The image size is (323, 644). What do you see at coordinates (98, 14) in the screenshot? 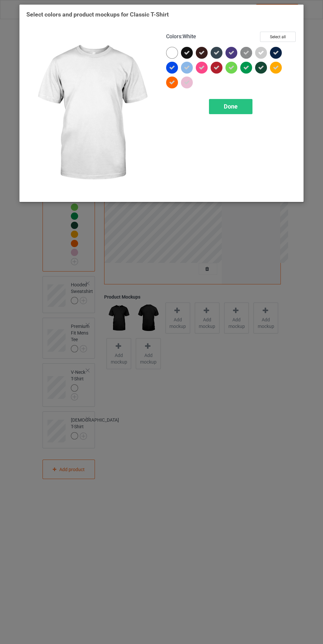
I see `span: Select colors and product mockups for Classic T-Shirt` at bounding box center [98, 14].